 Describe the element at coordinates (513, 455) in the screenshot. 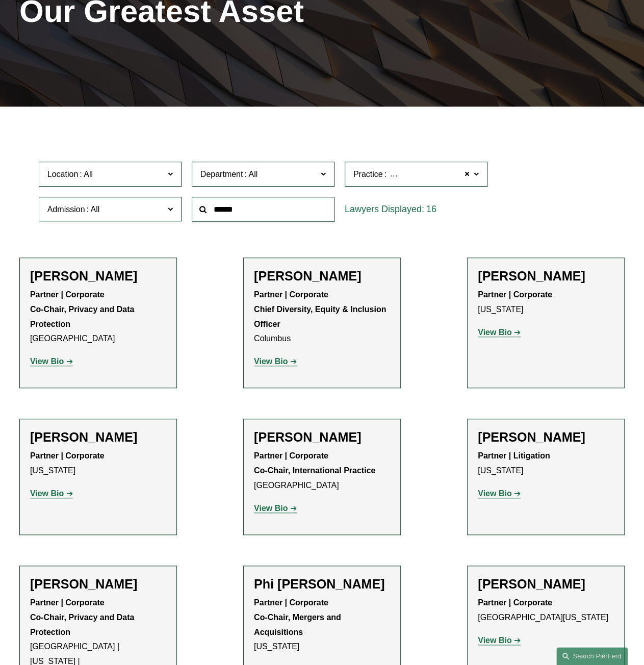

I see `strong: Partner | Litigation` at that location.